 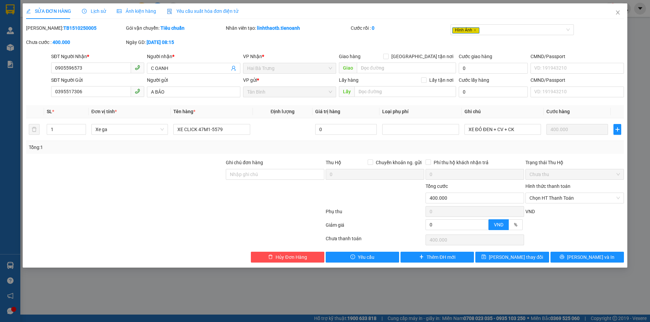 What do you see at coordinates (175, 42) in the screenshot?
I see `div: Ngày GD:` at bounding box center [175, 42].